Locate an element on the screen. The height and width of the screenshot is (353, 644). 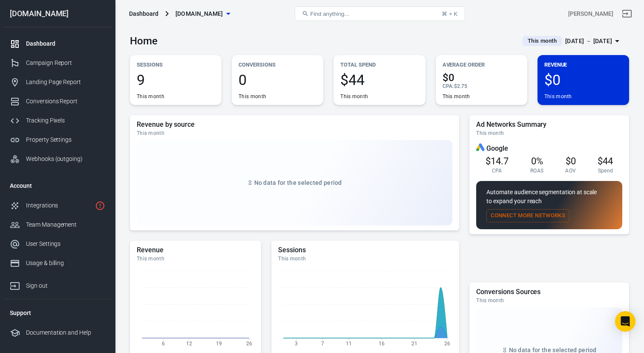
tspan: 19 is located at coordinates (219, 343).